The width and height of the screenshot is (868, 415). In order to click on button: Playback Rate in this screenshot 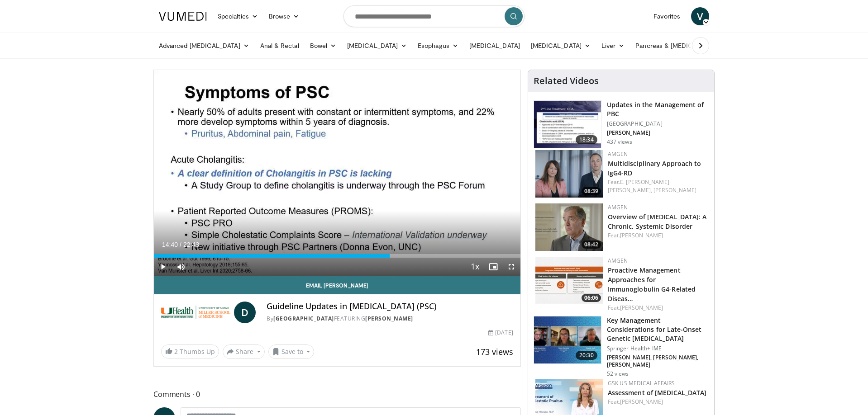, I will do `click(476, 267)`.